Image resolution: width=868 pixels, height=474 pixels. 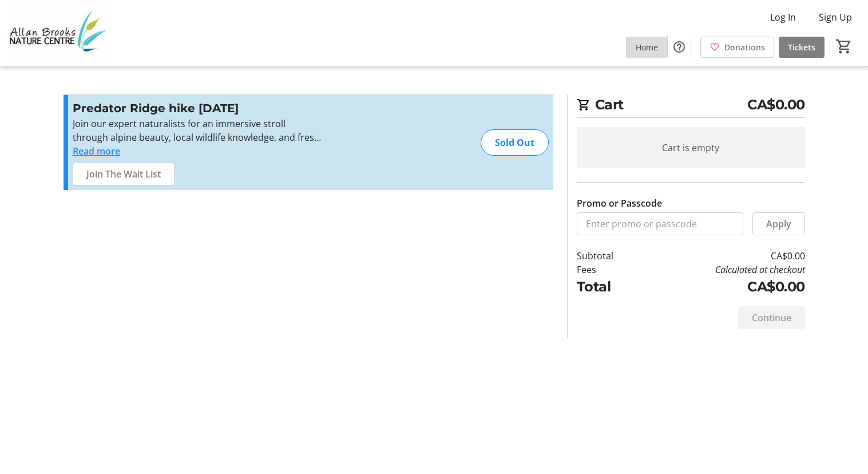 What do you see at coordinates (691, 147) in the screenshot?
I see `div: Cart is empty` at bounding box center [691, 147].